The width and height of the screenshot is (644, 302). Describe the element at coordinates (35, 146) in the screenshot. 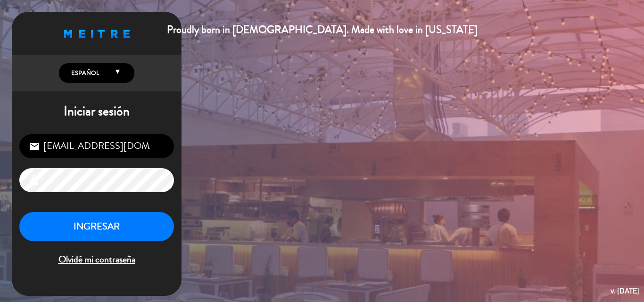

I see `i: email` at that location.